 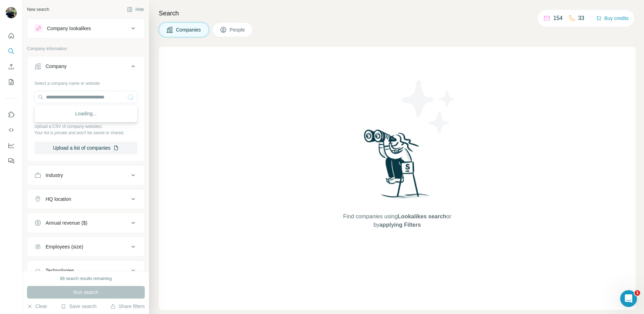 What do you see at coordinates (86, 68) in the screenshot?
I see `button: Company` at bounding box center [86, 68].